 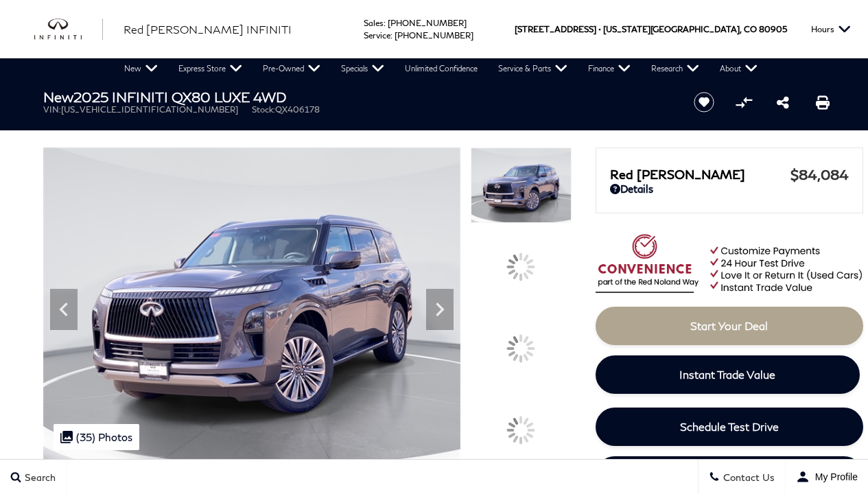 What do you see at coordinates (441, 69) in the screenshot?
I see `a: Unlimited Confidence` at bounding box center [441, 69].